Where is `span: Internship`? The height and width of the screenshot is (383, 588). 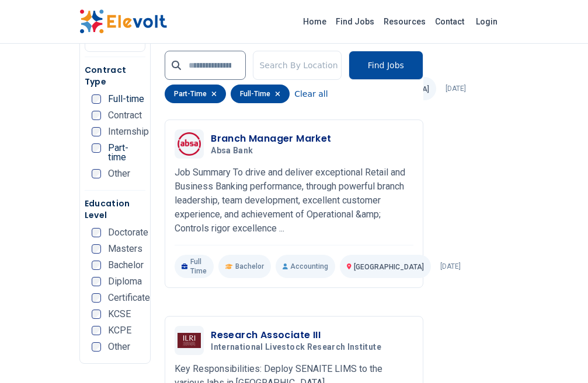
span: Internship is located at coordinates (129, 132).